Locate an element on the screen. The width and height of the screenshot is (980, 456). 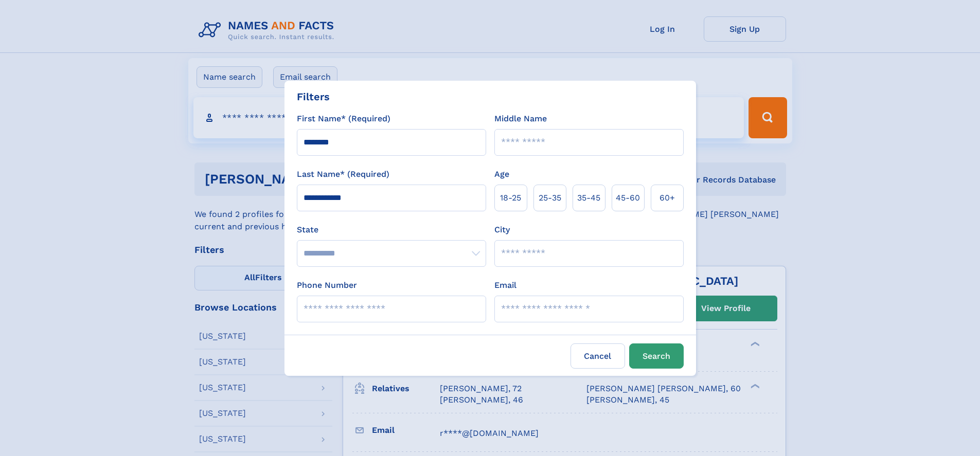
label: Age is located at coordinates (501, 174).